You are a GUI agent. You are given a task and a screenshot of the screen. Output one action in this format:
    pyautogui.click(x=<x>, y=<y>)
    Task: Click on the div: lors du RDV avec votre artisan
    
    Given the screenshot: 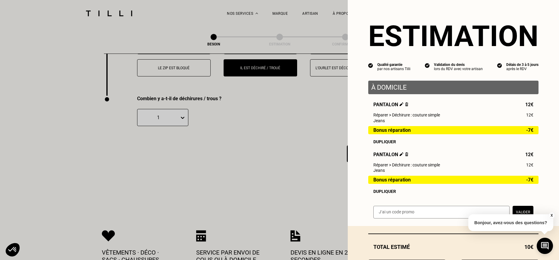 What is the action you would take?
    pyautogui.click(x=459, y=69)
    